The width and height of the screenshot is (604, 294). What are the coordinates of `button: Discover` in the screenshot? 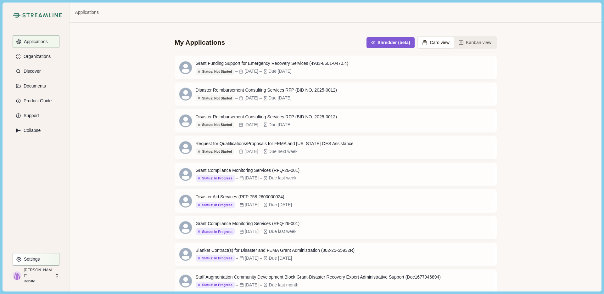 It's located at (36, 71).